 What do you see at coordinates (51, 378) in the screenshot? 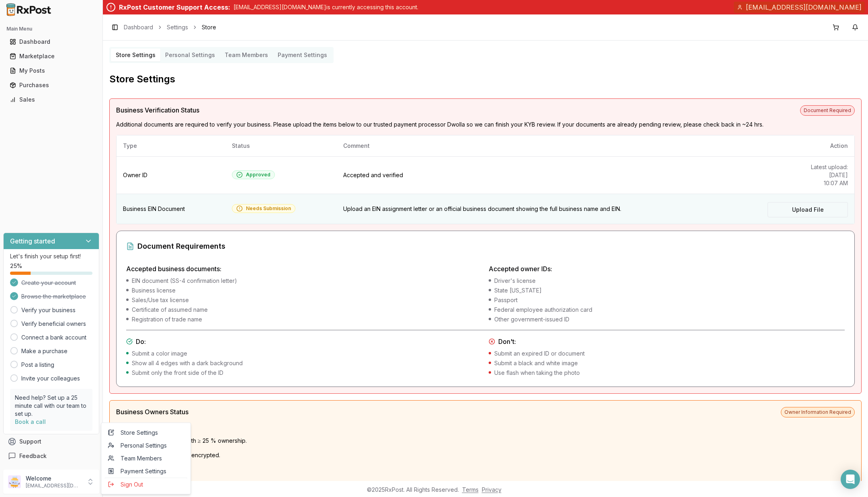
I see `a: Invite your colleagues` at bounding box center [51, 378].